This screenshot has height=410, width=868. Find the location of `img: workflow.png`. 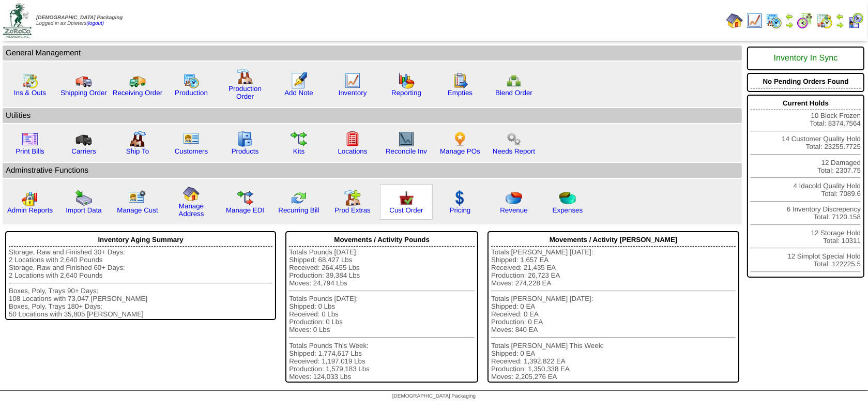

img: workflow.png is located at coordinates (514, 139).